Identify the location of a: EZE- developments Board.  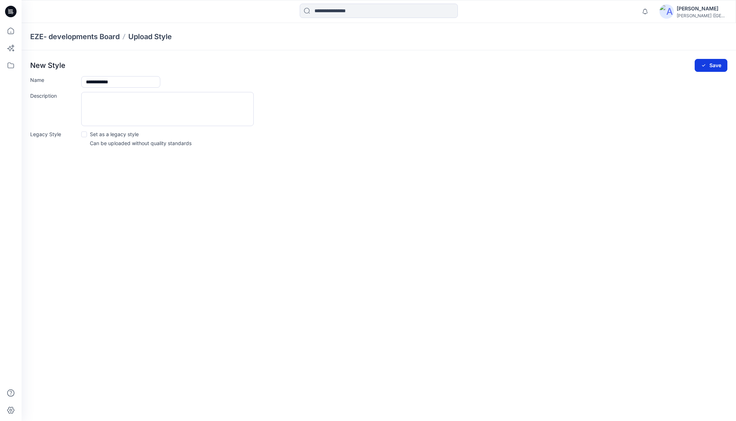
(75, 37).